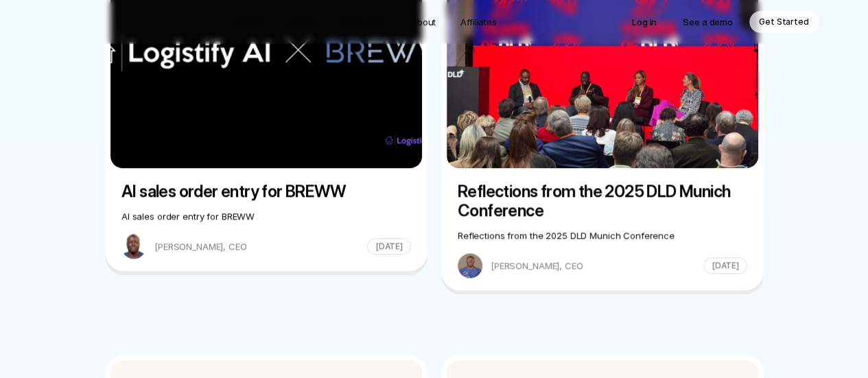 This screenshot has height=378, width=868. Describe the element at coordinates (783, 22) in the screenshot. I see `a: Get Started` at that location.